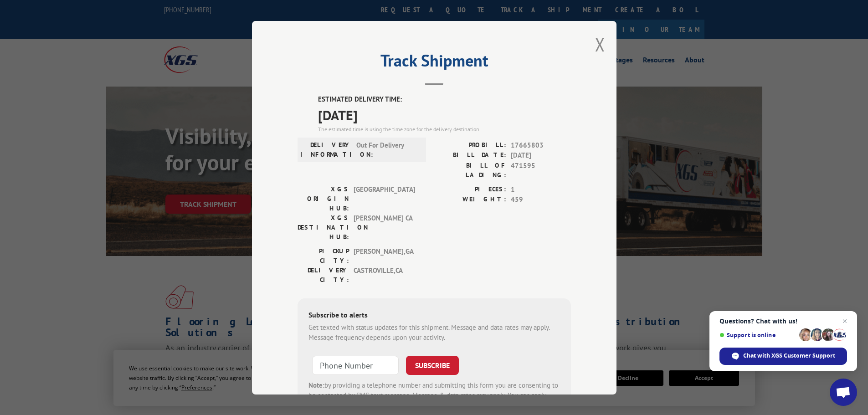 This screenshot has width=868, height=415. I want to click on label: PROBILL:, so click(470, 145).